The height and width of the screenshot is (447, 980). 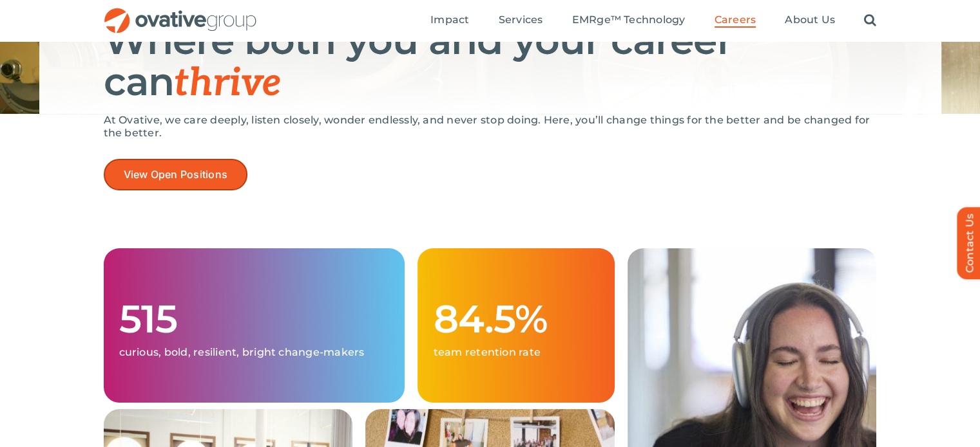 What do you see at coordinates (450, 20) in the screenshot?
I see `a: Impact` at bounding box center [450, 20].